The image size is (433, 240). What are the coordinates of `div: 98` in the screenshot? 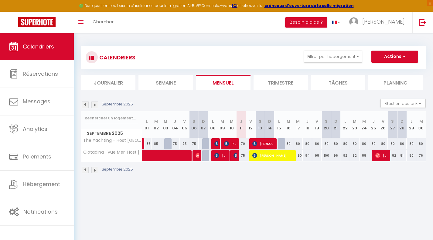 It's located at (317, 156).